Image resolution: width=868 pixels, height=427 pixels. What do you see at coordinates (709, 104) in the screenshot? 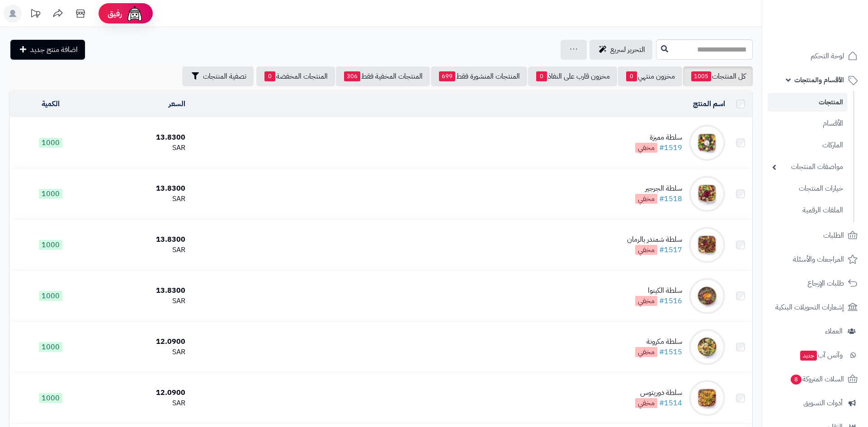
I see `a: اسم المنتج` at bounding box center [709, 104].